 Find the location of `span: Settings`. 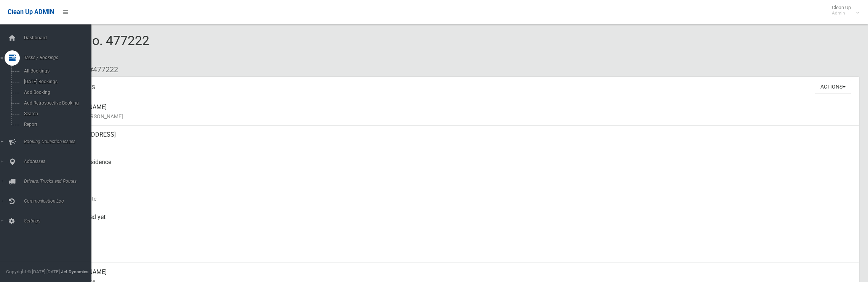

span: Settings is located at coordinates (59, 221).